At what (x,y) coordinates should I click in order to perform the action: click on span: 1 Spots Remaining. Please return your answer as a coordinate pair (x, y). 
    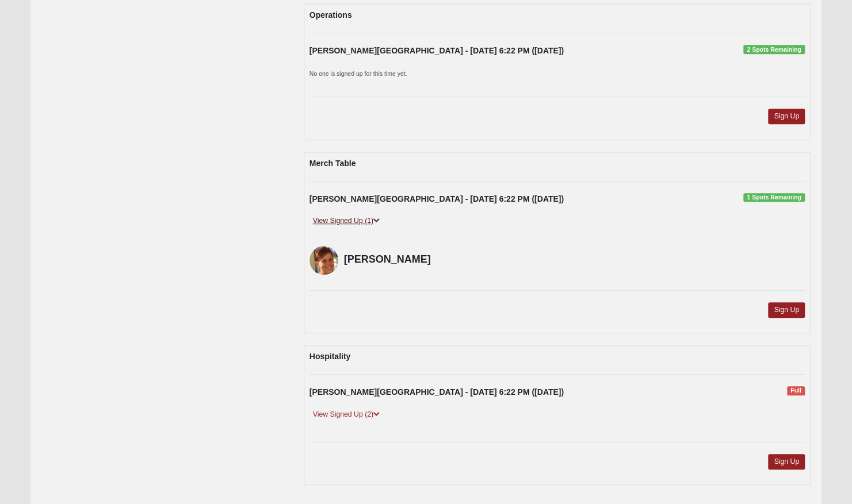
    Looking at the image, I should click on (774, 197).